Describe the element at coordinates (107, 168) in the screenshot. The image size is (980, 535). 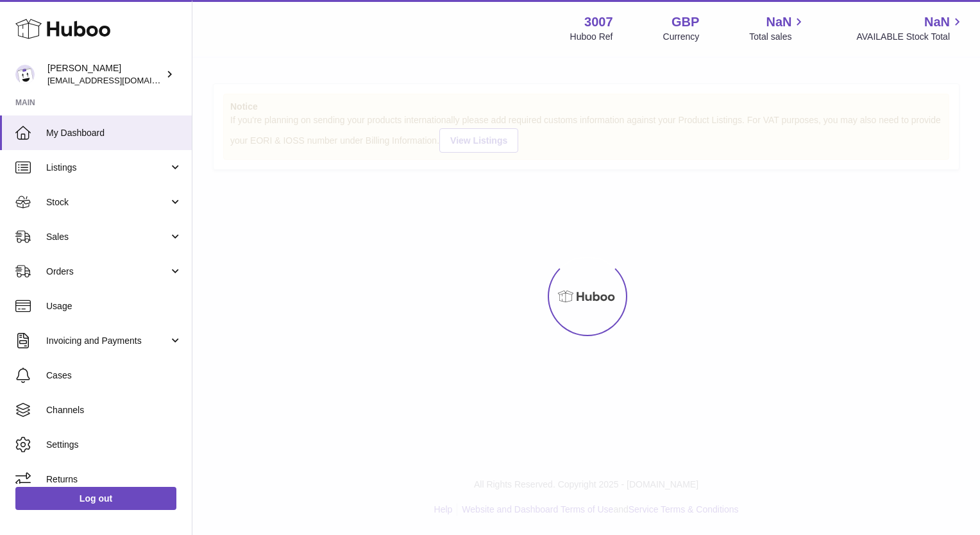
I see `span: Listings` at that location.